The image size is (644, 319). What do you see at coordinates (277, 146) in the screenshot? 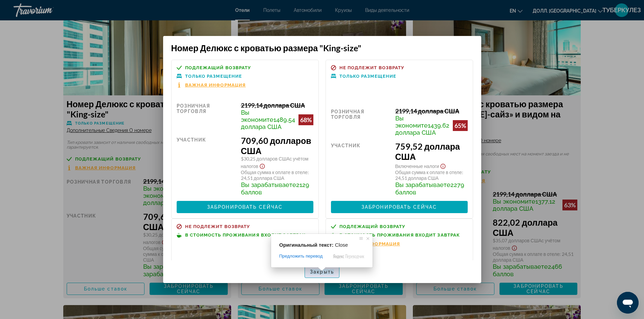
I see `ya-tr-span: 709,60 долларов США` at bounding box center [277, 146].